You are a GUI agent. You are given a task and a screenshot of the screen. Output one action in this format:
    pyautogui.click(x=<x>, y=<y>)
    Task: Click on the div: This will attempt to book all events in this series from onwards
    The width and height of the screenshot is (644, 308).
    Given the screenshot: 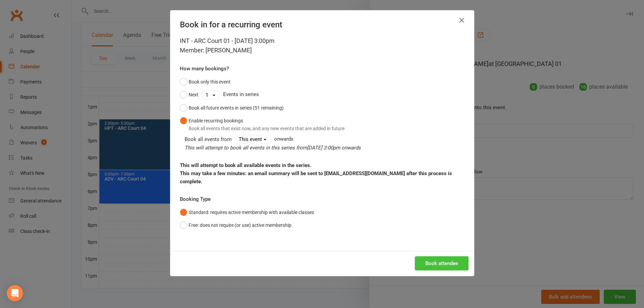 What is the action you would take?
    pyautogui.click(x=324, y=148)
    